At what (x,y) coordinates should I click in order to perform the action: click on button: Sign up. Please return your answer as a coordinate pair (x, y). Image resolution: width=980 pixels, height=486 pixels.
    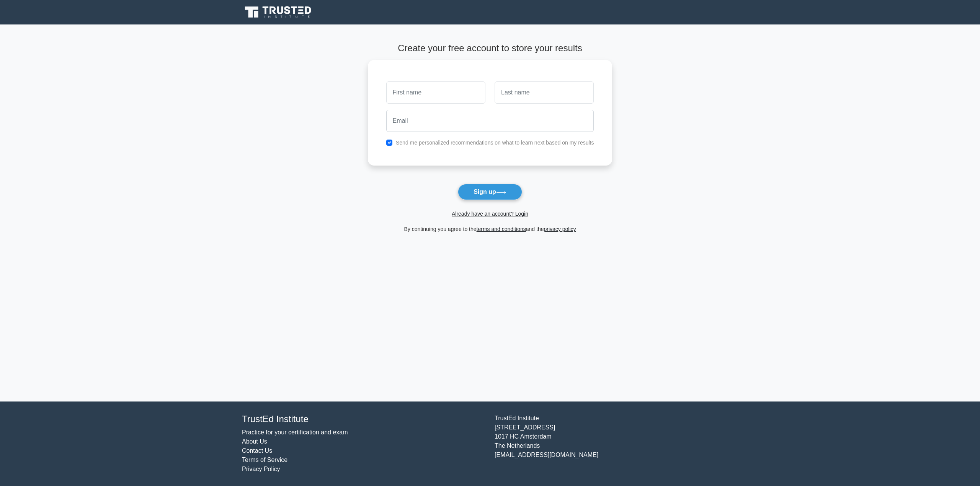
    Looking at the image, I should click on (490, 192).